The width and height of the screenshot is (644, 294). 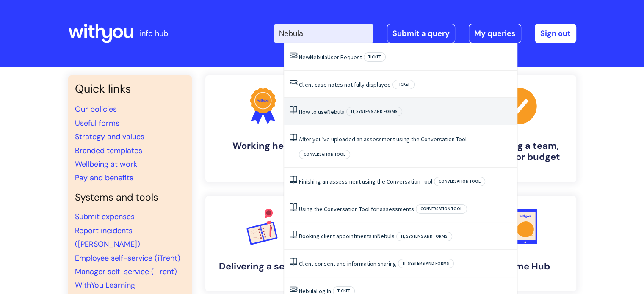 I want to click on a: Submit expenses, so click(x=105, y=216).